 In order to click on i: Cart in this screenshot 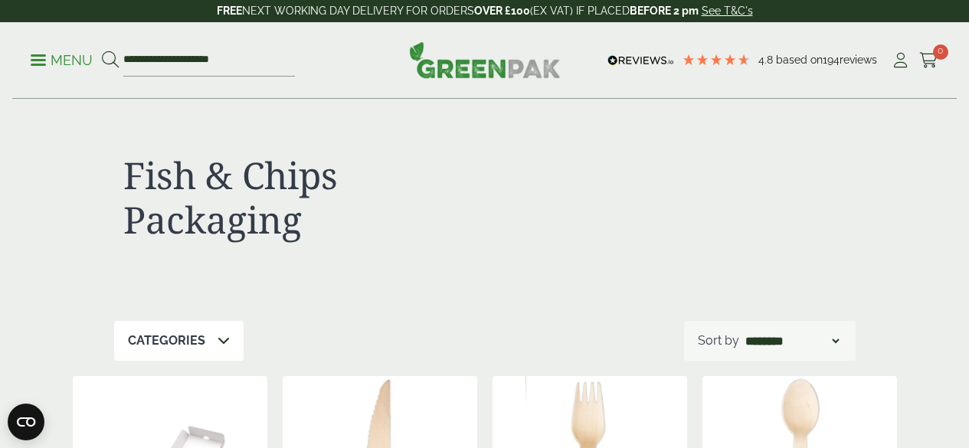, I will do `click(929, 61)`.